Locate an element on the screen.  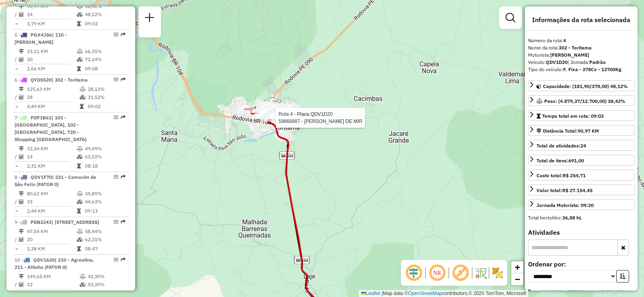
td: 33,11 KM is located at coordinates (52, 52).